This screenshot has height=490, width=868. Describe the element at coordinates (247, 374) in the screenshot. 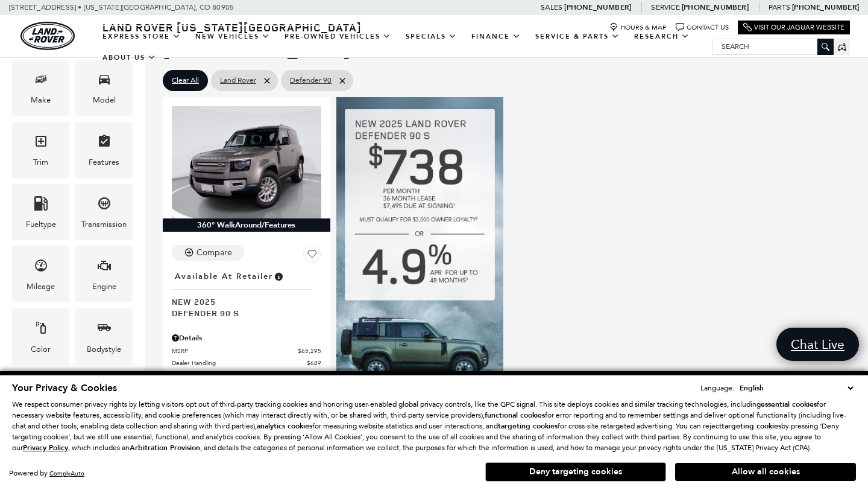

I see `a: $65,984` at that location.